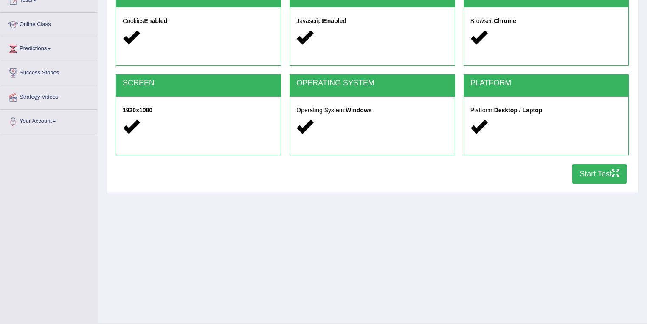 The image size is (647, 324). Describe the element at coordinates (546, 83) in the screenshot. I see `h2: PLATFORM` at that location.